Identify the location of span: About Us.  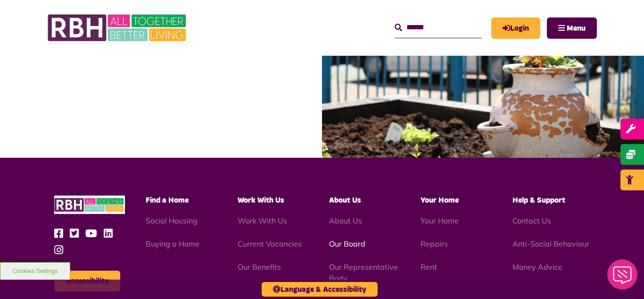
(345, 200).